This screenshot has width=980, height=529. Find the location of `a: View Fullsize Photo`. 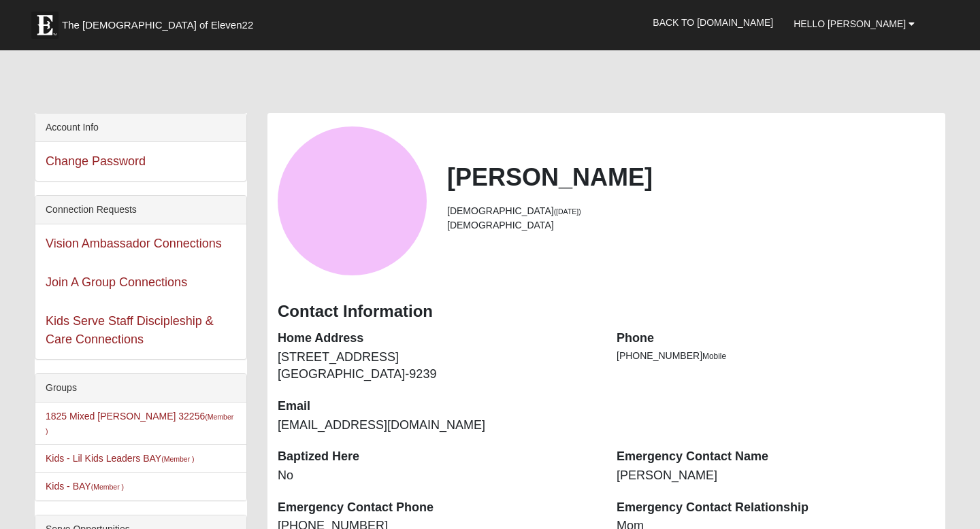

a: View Fullsize Photo is located at coordinates (352, 201).